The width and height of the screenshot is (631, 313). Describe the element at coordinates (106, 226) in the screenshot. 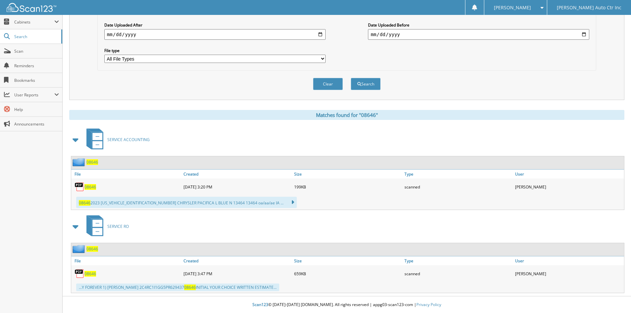

I see `a: SERVICE RO` at that location.